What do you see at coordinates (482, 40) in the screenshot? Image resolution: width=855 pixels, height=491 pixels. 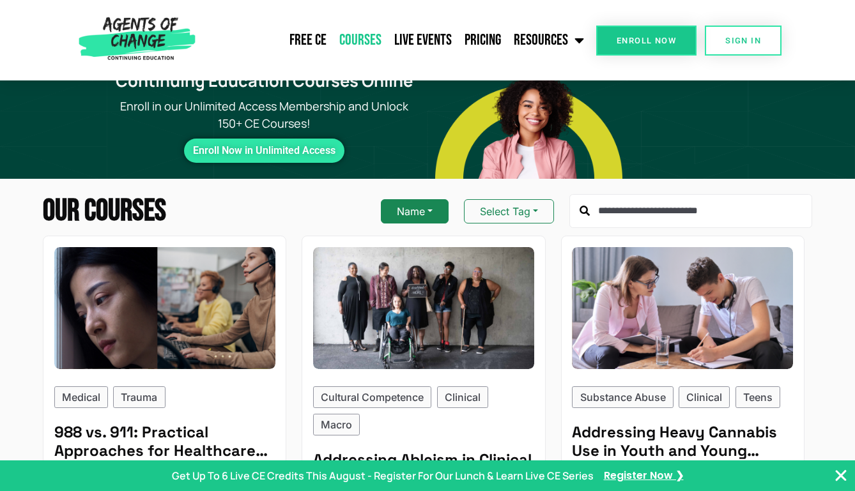 I see `a: Pricing` at bounding box center [482, 40].